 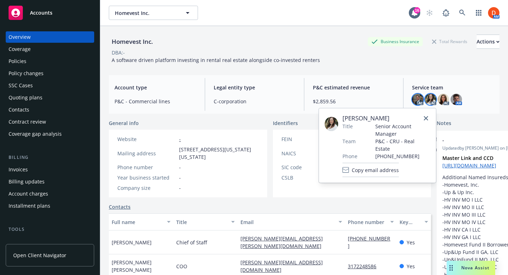 What do you see at coordinates (349, 141) in the screenshot?
I see `span: Team` at bounding box center [349, 141].